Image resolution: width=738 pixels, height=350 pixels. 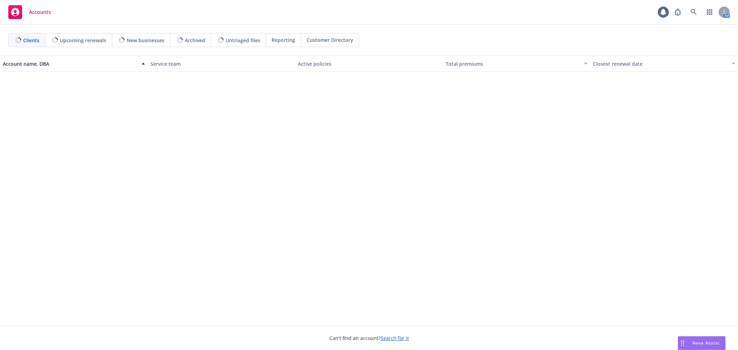 What do you see at coordinates (29, 12) in the screenshot?
I see `a: Accounts` at bounding box center [29, 12].